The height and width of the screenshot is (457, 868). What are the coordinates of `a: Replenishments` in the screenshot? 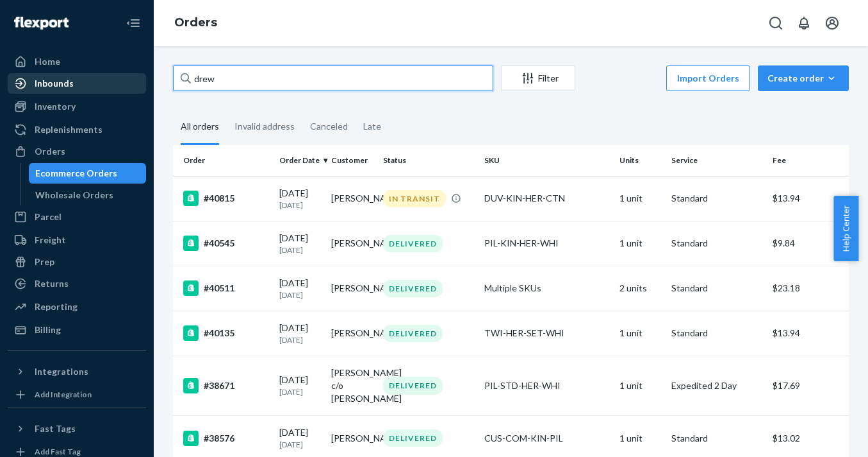 It's located at (77, 129).